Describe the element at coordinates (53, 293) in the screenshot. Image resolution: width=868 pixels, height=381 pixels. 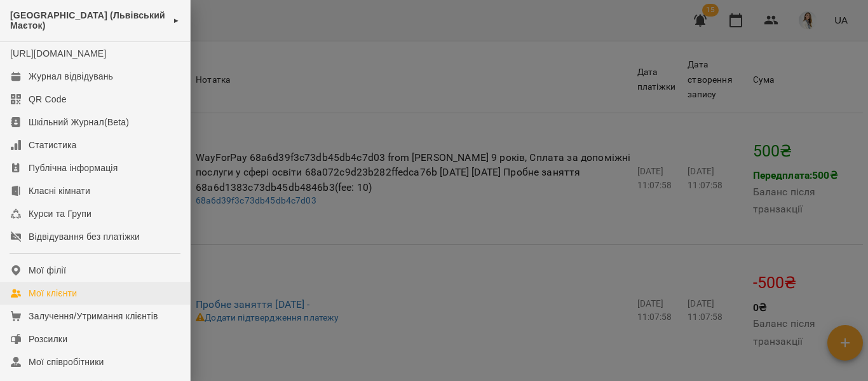
I see `div: Мої клієнти` at that location.